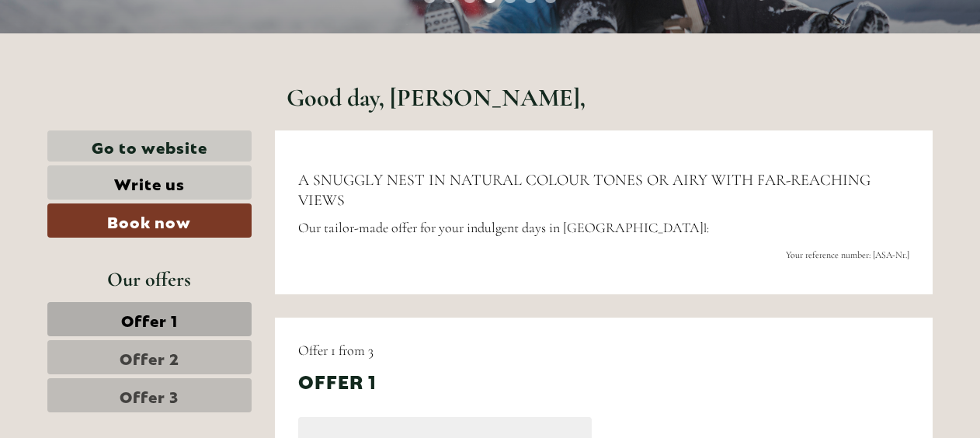 This screenshot has height=438, width=980. I want to click on div: Our offers, so click(149, 279).